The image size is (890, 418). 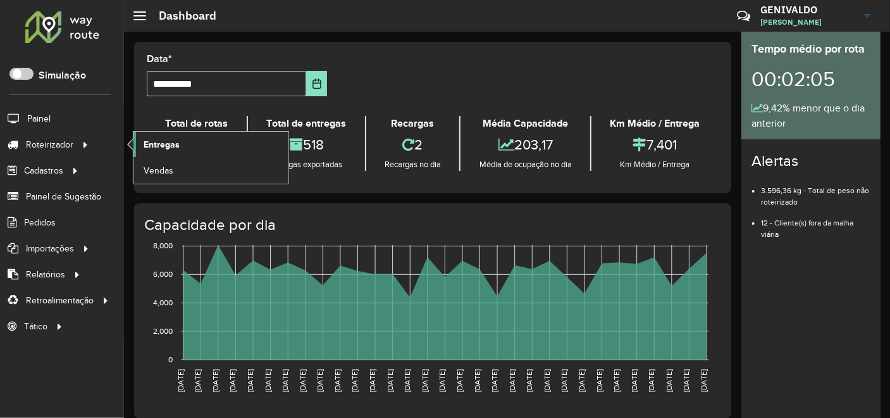 What do you see at coordinates (743, 16) in the screenshot?
I see `a: Contato Rápido` at bounding box center [743, 16].